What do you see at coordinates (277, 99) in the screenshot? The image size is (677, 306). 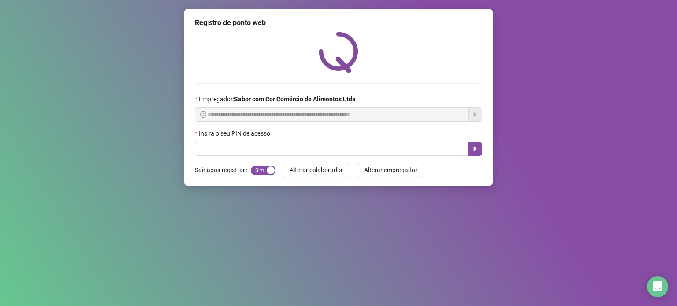 I see `span: Empregador :` at bounding box center [277, 99].